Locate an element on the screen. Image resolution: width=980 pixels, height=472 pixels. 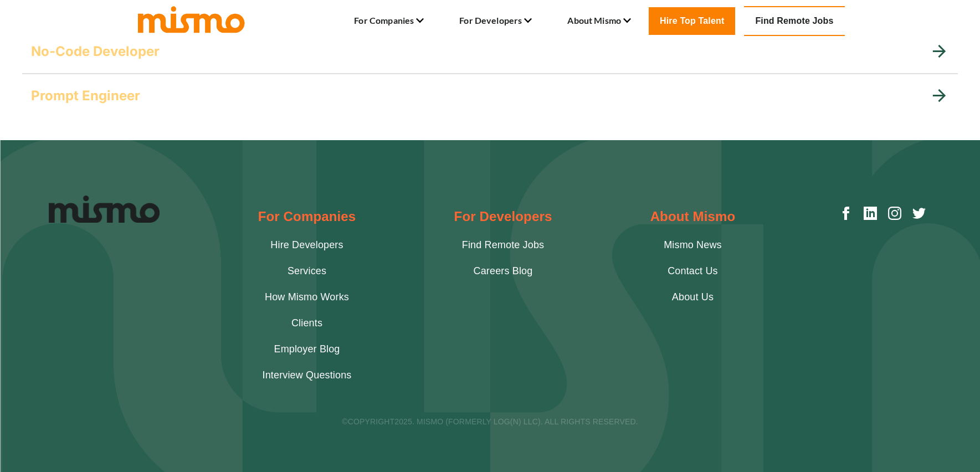
a: Contact Us is located at coordinates (692, 271).